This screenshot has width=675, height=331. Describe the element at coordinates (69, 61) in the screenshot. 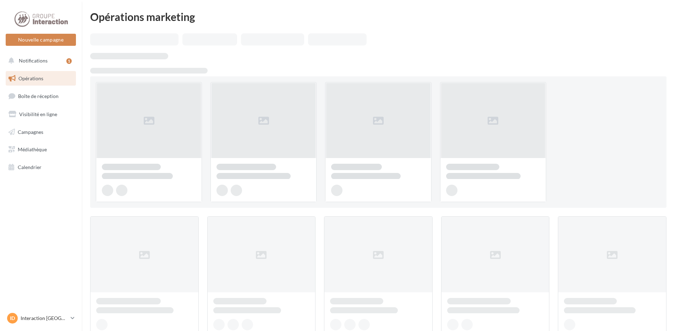

I see `div: 1` at that location.